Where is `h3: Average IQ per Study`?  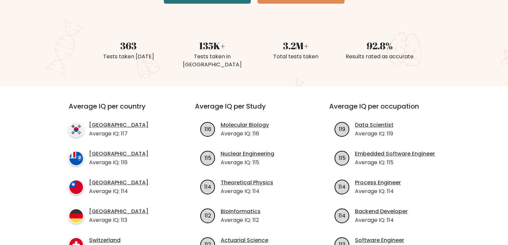 h3: Average IQ per Study is located at coordinates (254, 110).